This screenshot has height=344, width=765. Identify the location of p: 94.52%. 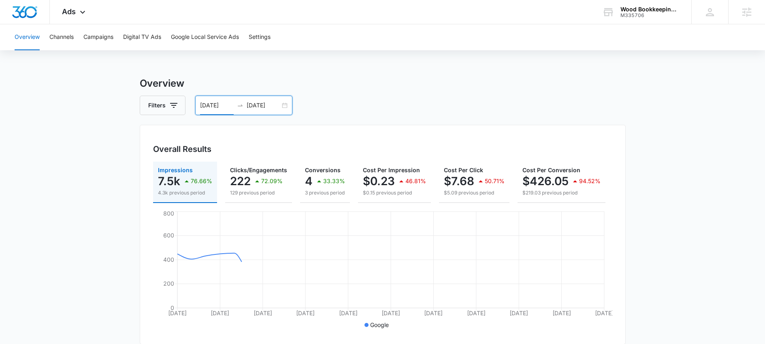
(590, 181).